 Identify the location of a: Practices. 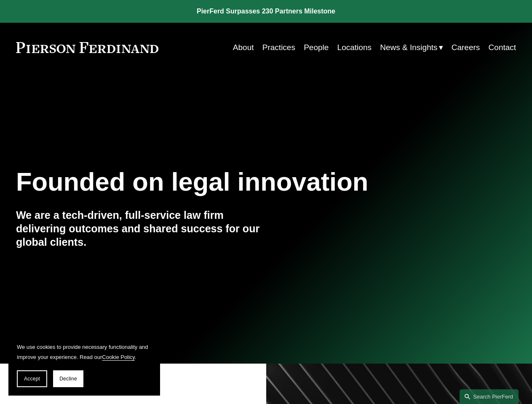
(279, 47).